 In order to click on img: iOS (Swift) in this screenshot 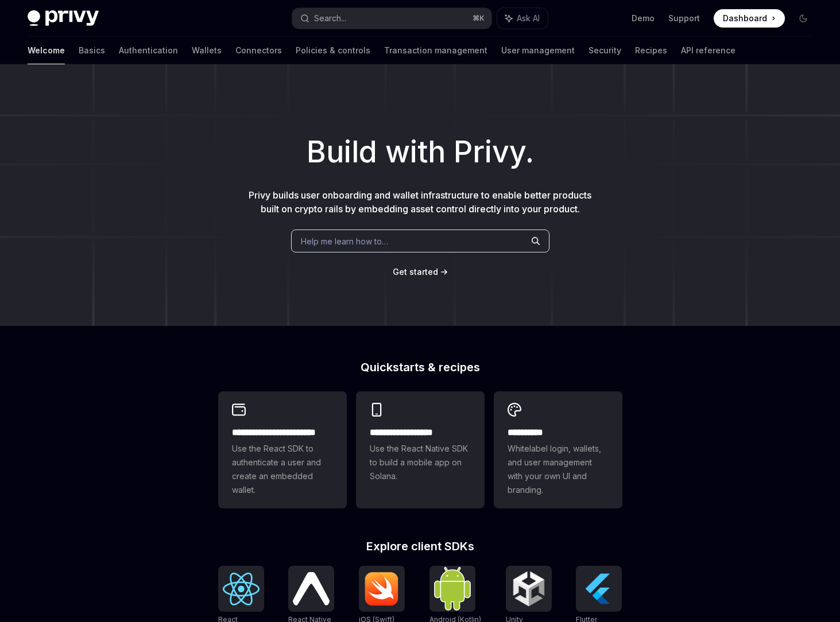, I will do `click(382, 589)`.